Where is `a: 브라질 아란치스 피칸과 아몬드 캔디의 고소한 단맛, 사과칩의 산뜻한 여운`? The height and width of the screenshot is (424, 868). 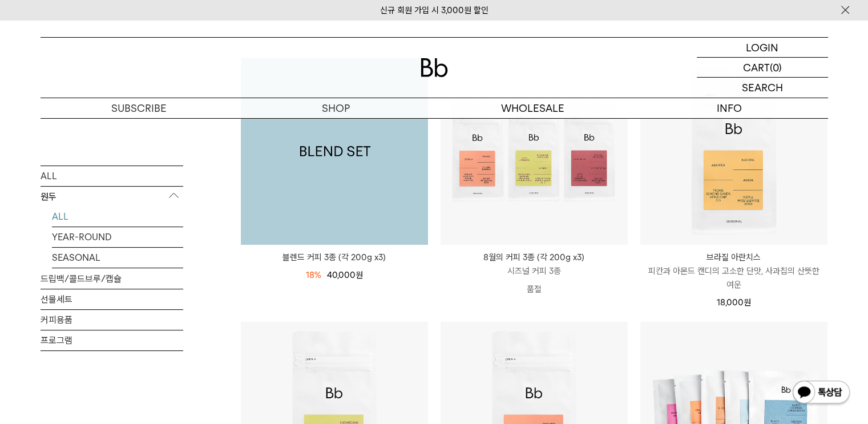 a: 브라질 아란치스 피칸과 아몬드 캔디의 고소한 단맛, 사과칩의 산뜻한 여운 is located at coordinates (734, 271).